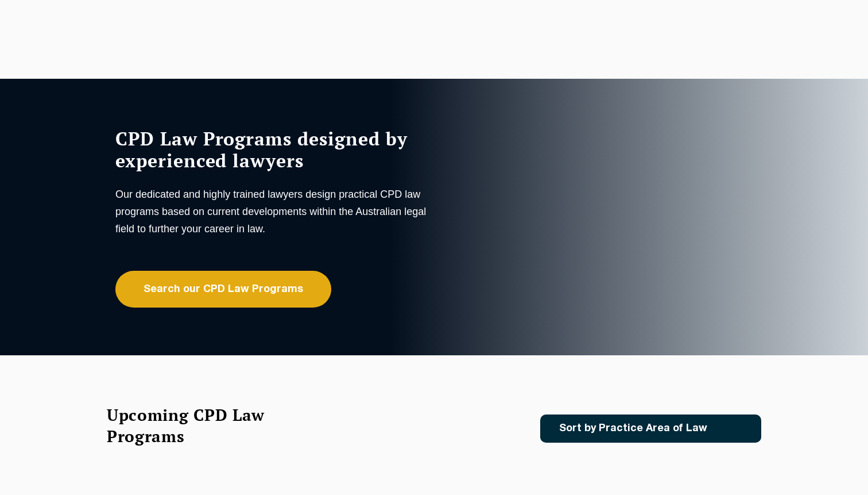 This screenshot has height=495, width=868. Describe the element at coordinates (223, 289) in the screenshot. I see `a: Search our CPD Law Programs` at that location.